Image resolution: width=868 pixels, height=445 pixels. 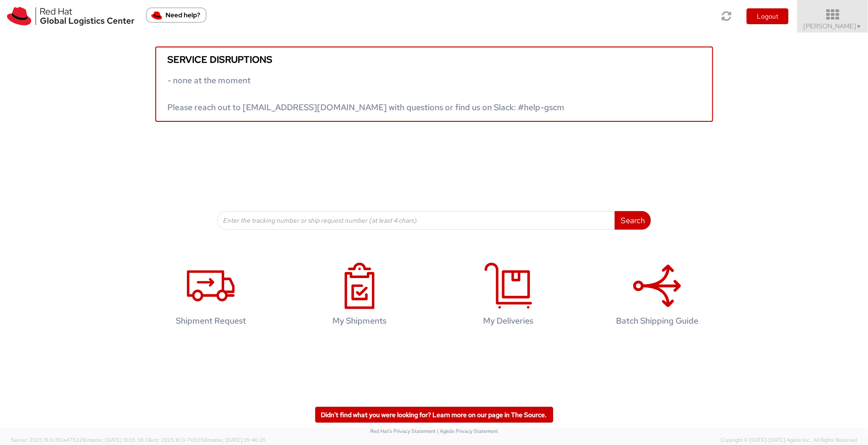 What do you see at coordinates (434, 415) in the screenshot?
I see `a: Didn't find what you were looking for? Learn more on our page in The Source.` at bounding box center [434, 415].